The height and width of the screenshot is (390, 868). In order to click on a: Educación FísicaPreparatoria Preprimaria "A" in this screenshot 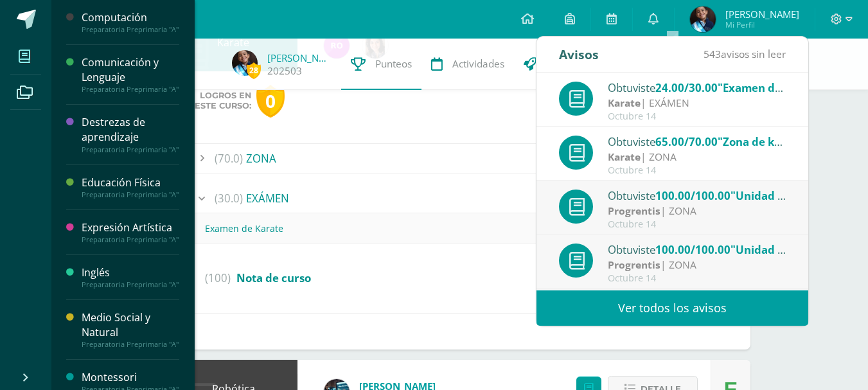, I will do `click(130, 187)`.